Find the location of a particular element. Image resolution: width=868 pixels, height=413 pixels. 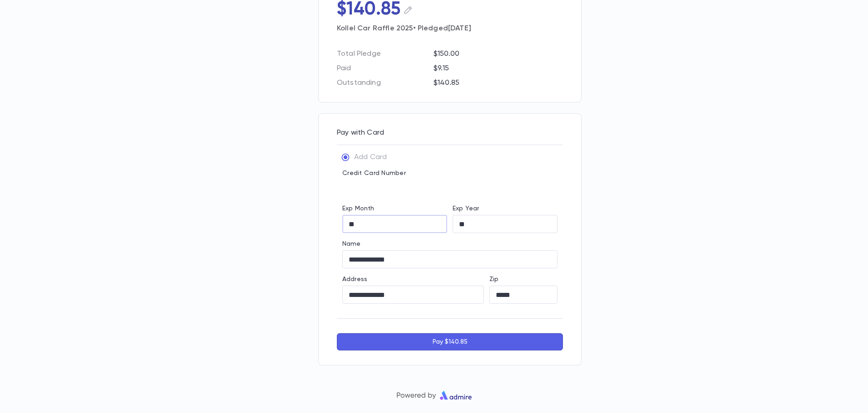

label: Exp Year is located at coordinates (466, 208).